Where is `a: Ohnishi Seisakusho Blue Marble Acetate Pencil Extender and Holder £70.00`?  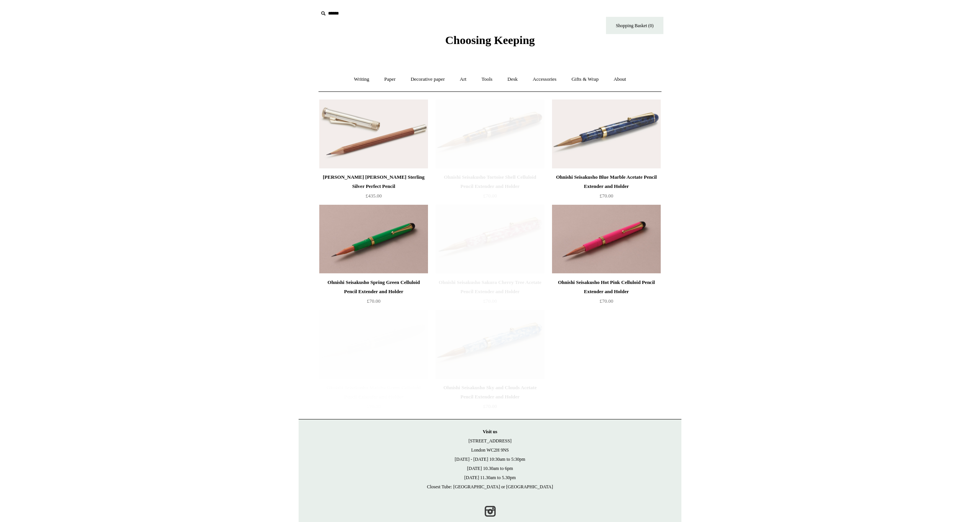
a: Ohnishi Seisakusho Blue Marble Acetate Pencil Extender and Holder £70.00 is located at coordinates (606, 189).